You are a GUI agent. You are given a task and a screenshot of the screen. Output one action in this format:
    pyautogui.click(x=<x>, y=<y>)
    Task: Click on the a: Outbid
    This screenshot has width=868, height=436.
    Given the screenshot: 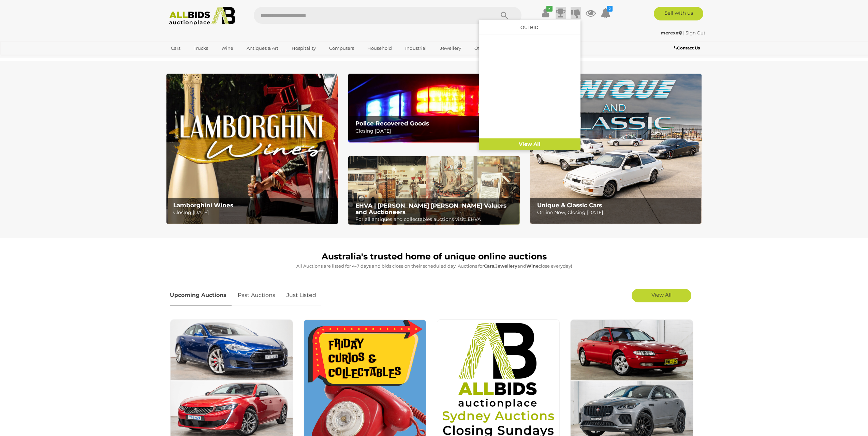 What is the action you would take?
    pyautogui.click(x=530, y=27)
    